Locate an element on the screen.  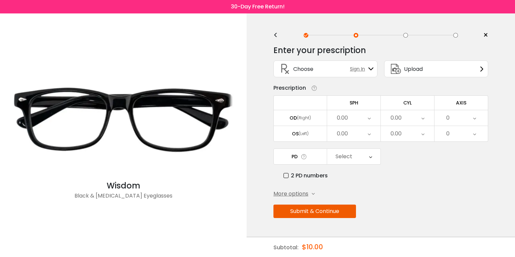
td: PD is located at coordinates (300, 156).